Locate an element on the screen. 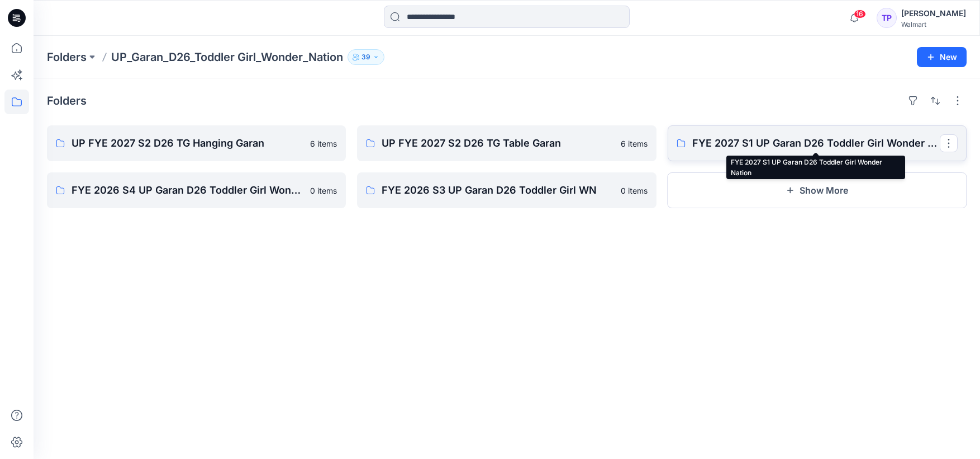 This screenshot has width=980, height=459. p: UP_Garan_D26_Toddler Girl_Wonder_Nation is located at coordinates (227, 57).